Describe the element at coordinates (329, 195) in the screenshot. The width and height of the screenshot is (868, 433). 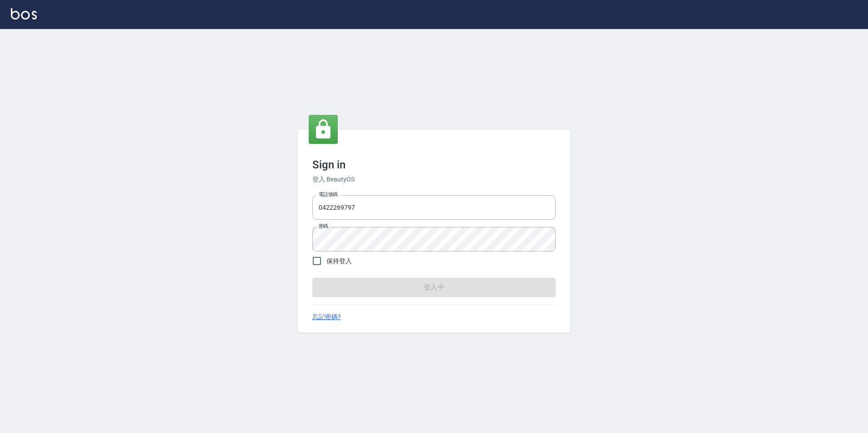
I see `label: 電話號碼` at that location.